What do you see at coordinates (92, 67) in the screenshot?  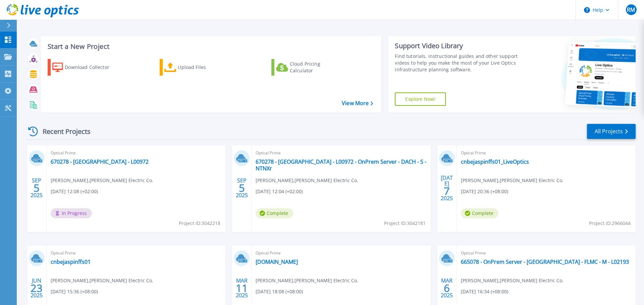 I see `div: Download Collector` at bounding box center [92, 67].